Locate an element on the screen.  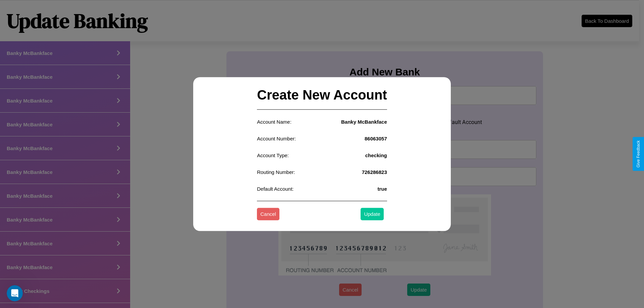
button: Cancel is located at coordinates (268, 214).